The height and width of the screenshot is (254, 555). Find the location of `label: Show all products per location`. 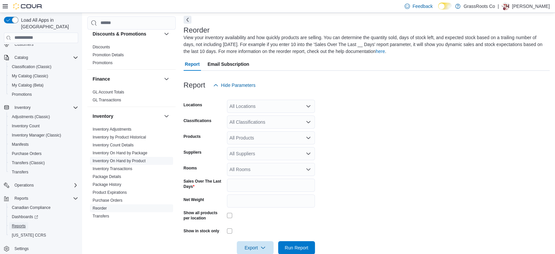

label: Show all products per location is located at coordinates (204, 215).